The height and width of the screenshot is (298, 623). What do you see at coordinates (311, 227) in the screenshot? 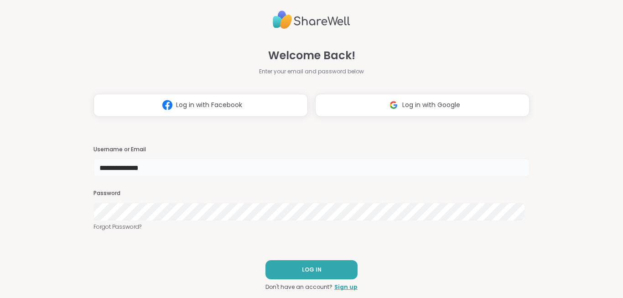
I see `a: Forgot Password?` at bounding box center [311, 227].